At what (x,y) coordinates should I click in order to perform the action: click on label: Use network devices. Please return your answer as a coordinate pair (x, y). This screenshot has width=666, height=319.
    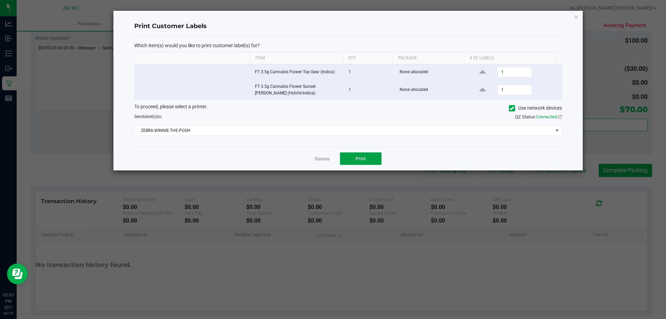
    Looking at the image, I should click on (536, 108).